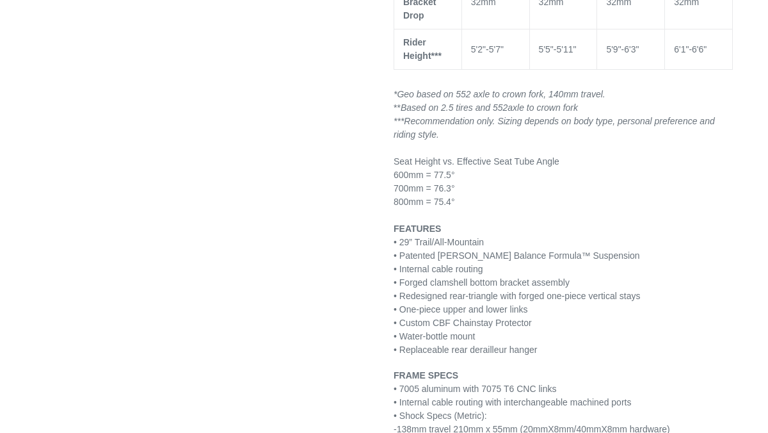 The image size is (768, 433). I want to click on span: *Geo based on, so click(425, 94).